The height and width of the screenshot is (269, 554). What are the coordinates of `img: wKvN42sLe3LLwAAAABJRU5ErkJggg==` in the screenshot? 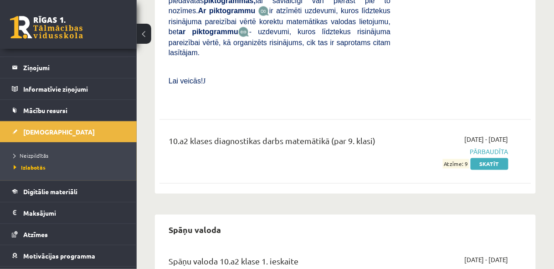 It's located at (244, 32).